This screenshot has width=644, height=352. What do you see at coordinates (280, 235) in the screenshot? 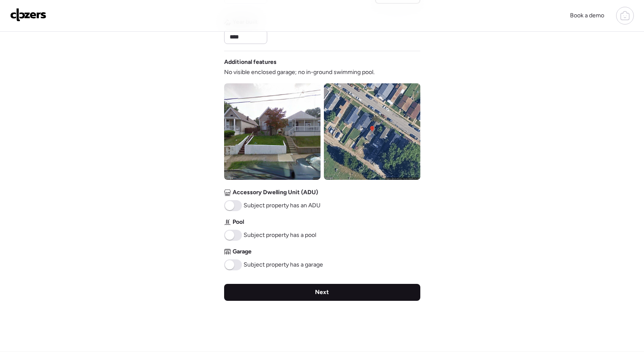
I see `span: Subject property has a pool` at bounding box center [280, 235].